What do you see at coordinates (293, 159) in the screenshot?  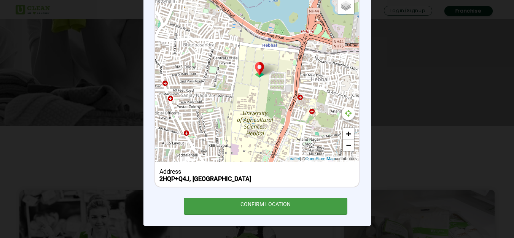 I see `a: Leaflet` at bounding box center [293, 159].